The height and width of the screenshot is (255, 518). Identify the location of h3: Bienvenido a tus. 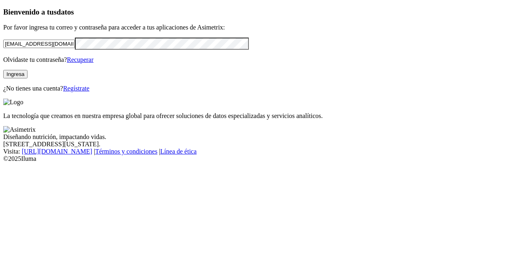
(259, 12).